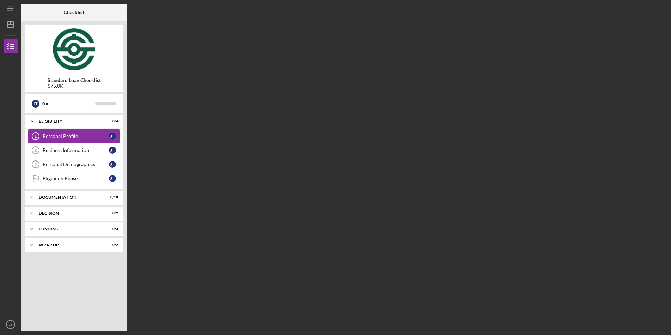 Image resolution: width=671 pixels, height=335 pixels. What do you see at coordinates (74, 150) in the screenshot?
I see `a: 2Business InformationJT` at bounding box center [74, 150].